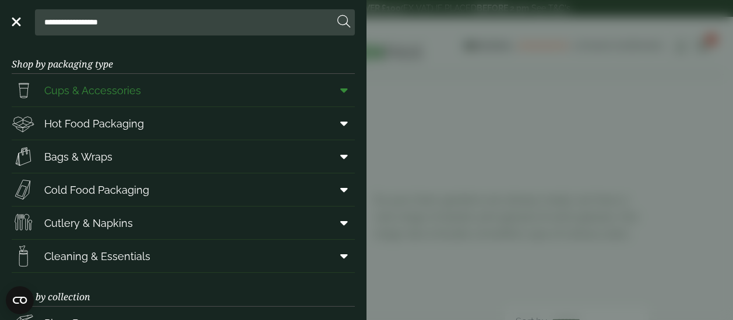 This screenshot has width=733, height=320. Describe the element at coordinates (183, 290) in the screenshot. I see `h3: Shop by collection` at that location.